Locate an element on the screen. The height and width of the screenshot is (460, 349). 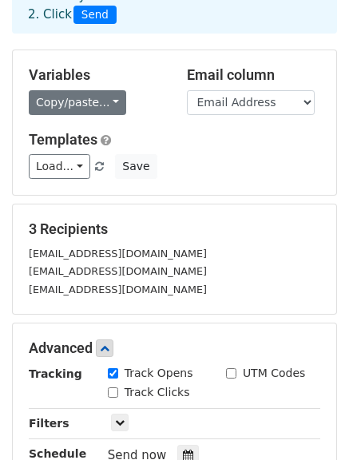
strong: Tracking is located at coordinates (55, 374).